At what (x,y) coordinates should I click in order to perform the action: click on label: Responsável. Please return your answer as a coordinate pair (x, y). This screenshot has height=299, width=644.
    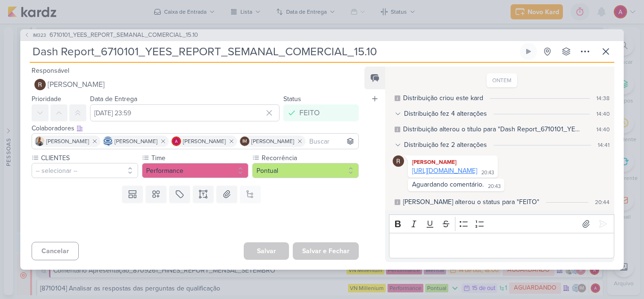
    Looking at the image, I should click on (51, 71).